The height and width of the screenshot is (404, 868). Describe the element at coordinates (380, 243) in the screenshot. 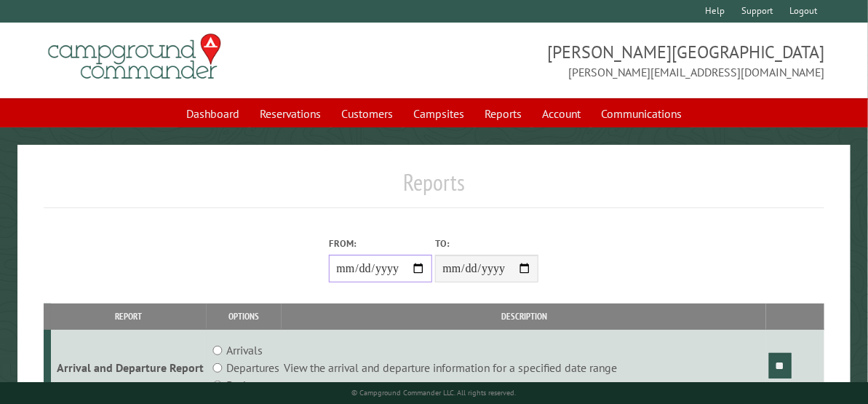

I see `label: From:` at that location.